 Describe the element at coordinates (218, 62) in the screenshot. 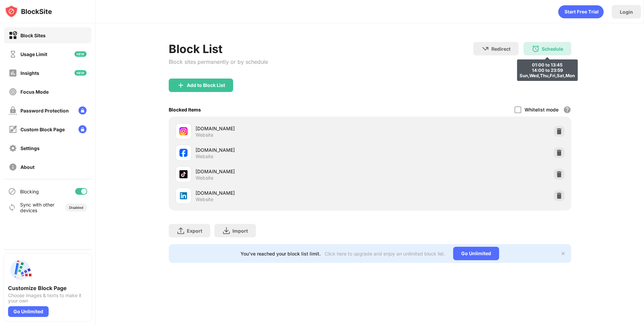

I see `div: Block sites permanently or by schedule` at that location.